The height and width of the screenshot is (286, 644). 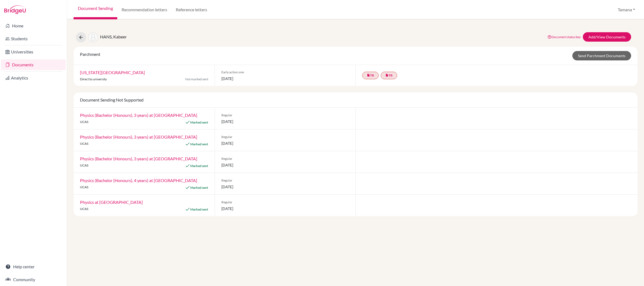 I want to click on a: Community, so click(x=33, y=279).